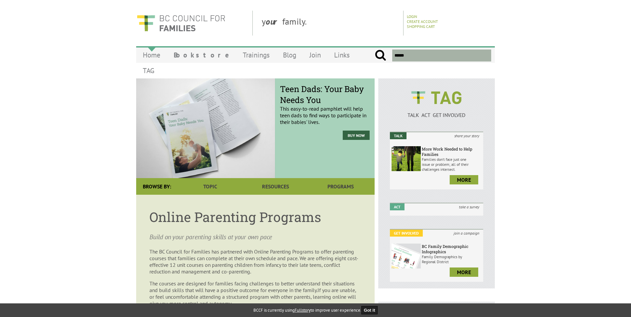  Describe the element at coordinates (325, 94) in the screenshot. I see `span: Teen Dads: Your Baby Needs You` at that location.